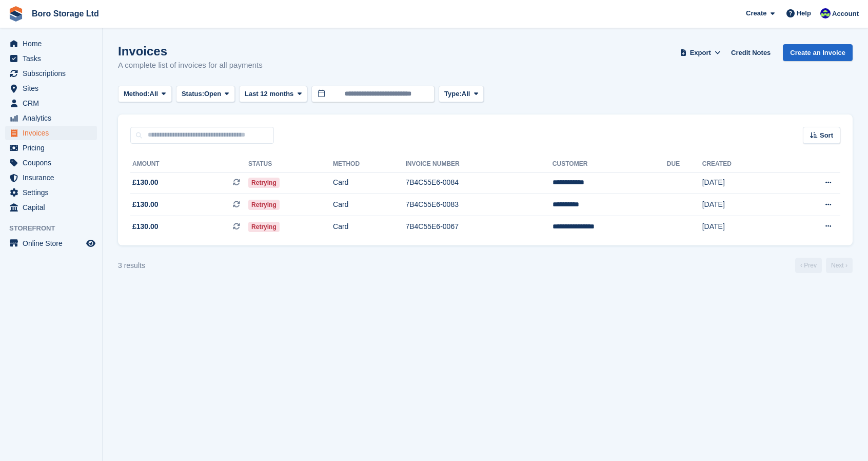  I want to click on button: Last 12 months, so click(273, 94).